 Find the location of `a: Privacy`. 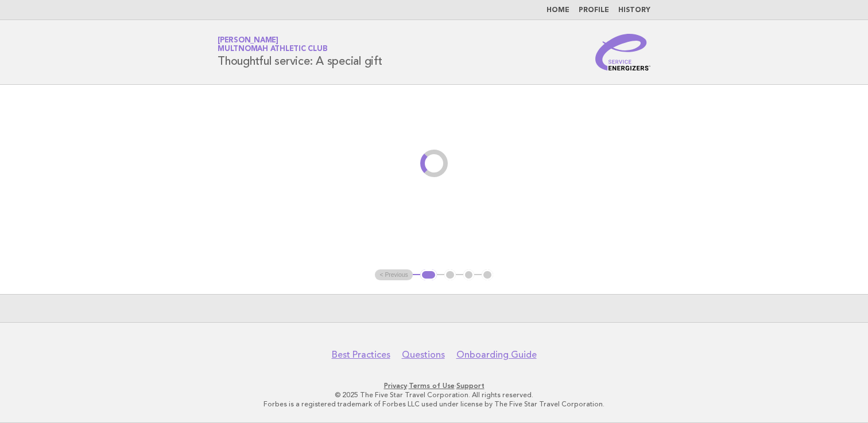

a: Privacy is located at coordinates (395, 386).